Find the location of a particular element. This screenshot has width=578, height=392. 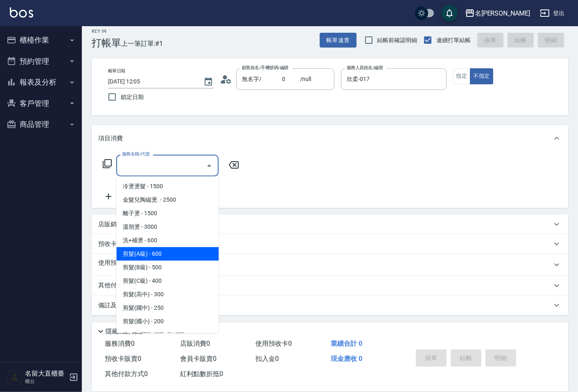

span: 結帳前確認明細 is located at coordinates (397, 40).